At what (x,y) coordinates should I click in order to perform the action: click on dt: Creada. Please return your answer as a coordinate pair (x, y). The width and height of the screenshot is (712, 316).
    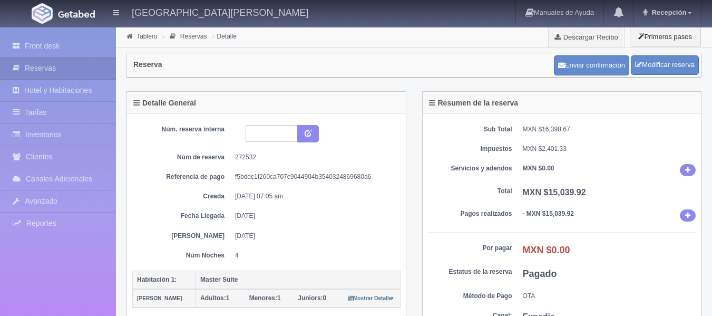
    Looking at the image, I should click on (182, 196).